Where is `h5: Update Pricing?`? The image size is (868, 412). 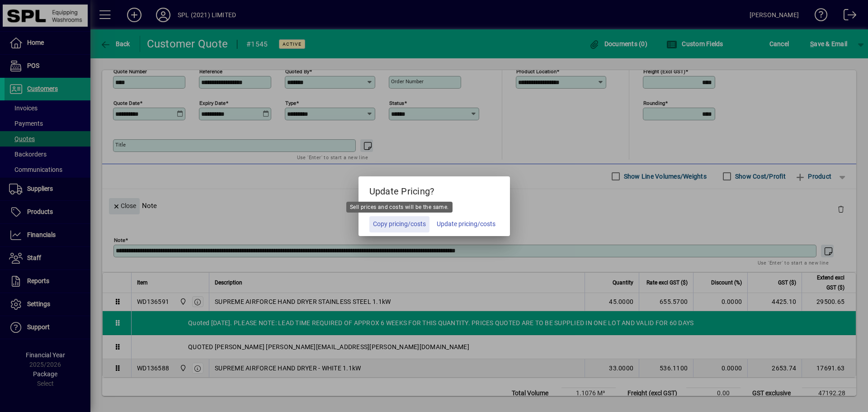 h5: Update Pricing? is located at coordinates (434, 190).